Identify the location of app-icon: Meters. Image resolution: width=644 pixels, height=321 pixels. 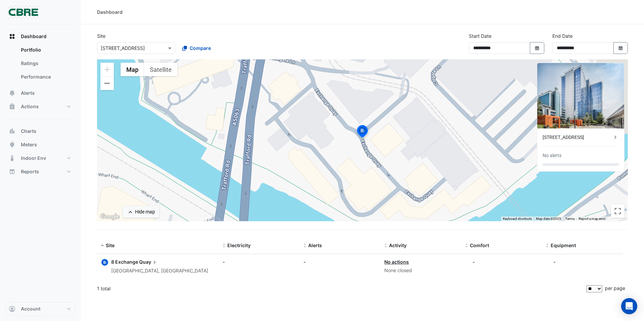
(12, 144).